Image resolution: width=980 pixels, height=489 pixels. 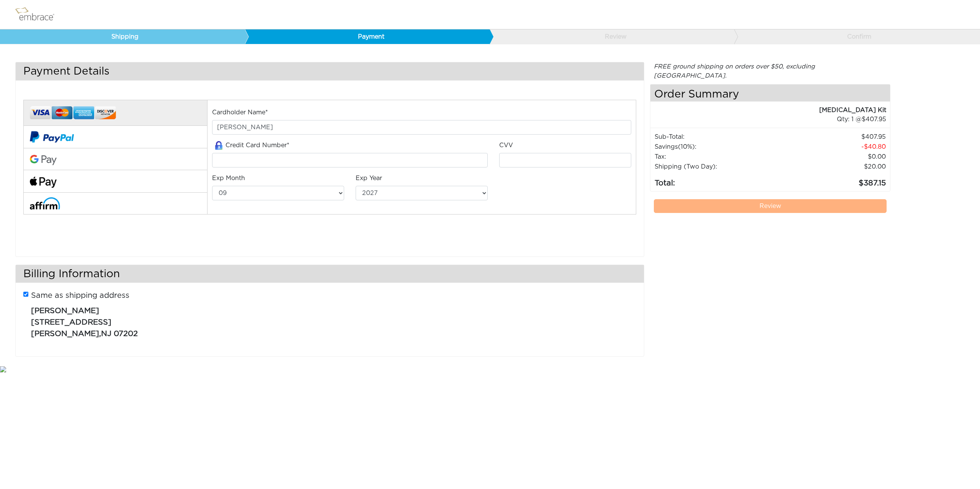 I want to click on td: Shipping (Two Day):, so click(x=718, y=167).